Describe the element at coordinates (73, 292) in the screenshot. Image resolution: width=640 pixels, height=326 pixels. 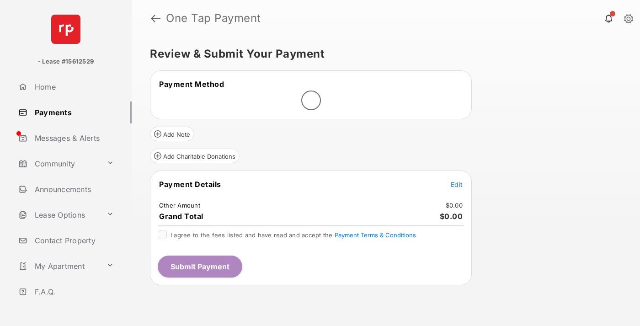
I see `a: F.A.Q.` at that location.